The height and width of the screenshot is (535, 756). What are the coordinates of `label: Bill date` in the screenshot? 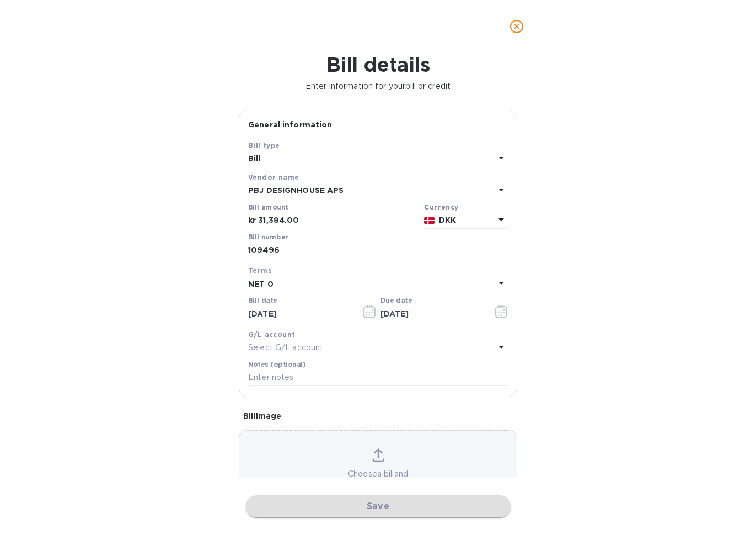 It's located at (263, 301).